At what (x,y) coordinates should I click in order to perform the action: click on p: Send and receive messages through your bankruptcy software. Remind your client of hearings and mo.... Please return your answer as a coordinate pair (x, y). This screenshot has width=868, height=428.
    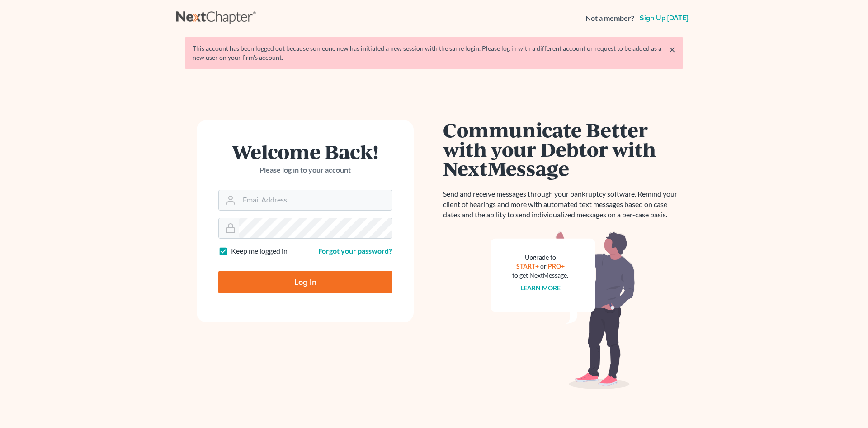
    Looking at the image, I should click on (563, 204).